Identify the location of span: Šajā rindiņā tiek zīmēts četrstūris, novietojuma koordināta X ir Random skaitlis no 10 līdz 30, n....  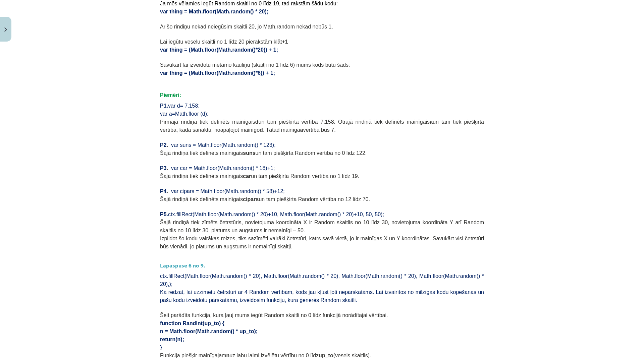
(322, 226).